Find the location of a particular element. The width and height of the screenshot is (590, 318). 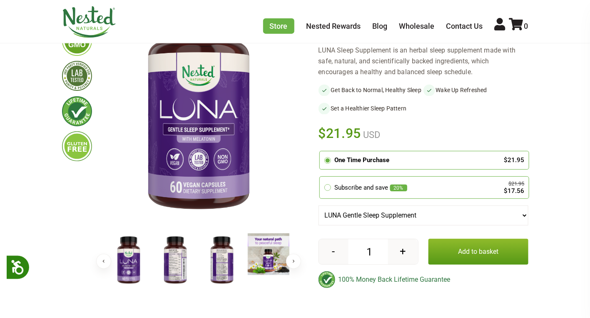

a: Blog is located at coordinates (380, 26).